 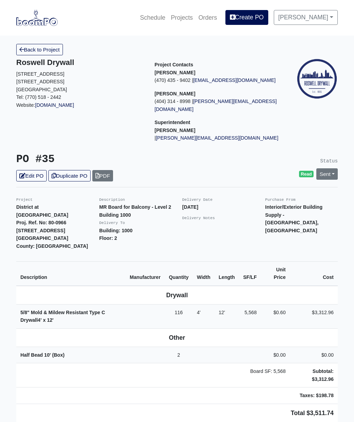 I want to click on p: (470) 435 - 9402 |, so click(x=218, y=80).